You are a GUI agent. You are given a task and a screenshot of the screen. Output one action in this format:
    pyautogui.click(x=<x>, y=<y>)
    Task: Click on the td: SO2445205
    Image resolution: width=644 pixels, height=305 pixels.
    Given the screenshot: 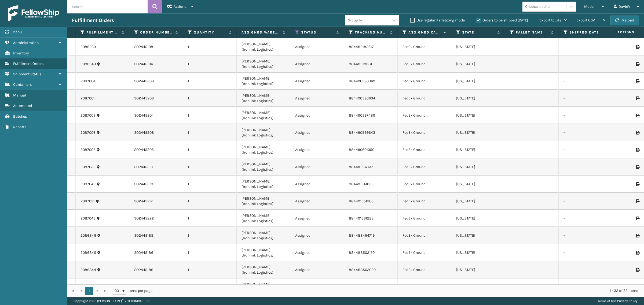 What is the action you would take?
    pyautogui.click(x=156, y=150)
    